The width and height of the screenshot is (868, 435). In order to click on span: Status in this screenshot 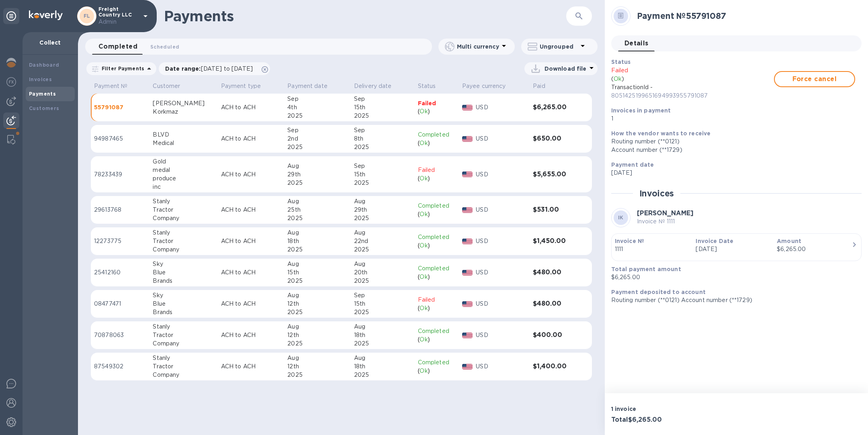, I will do `click(432, 86)`.